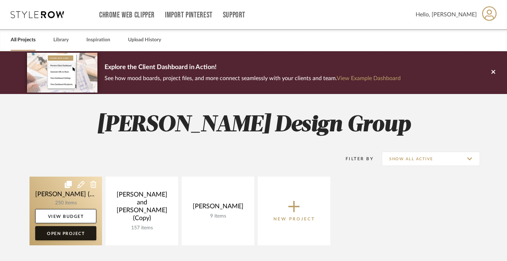  Describe the element at coordinates (234, 15) in the screenshot. I see `a: Support` at that location.